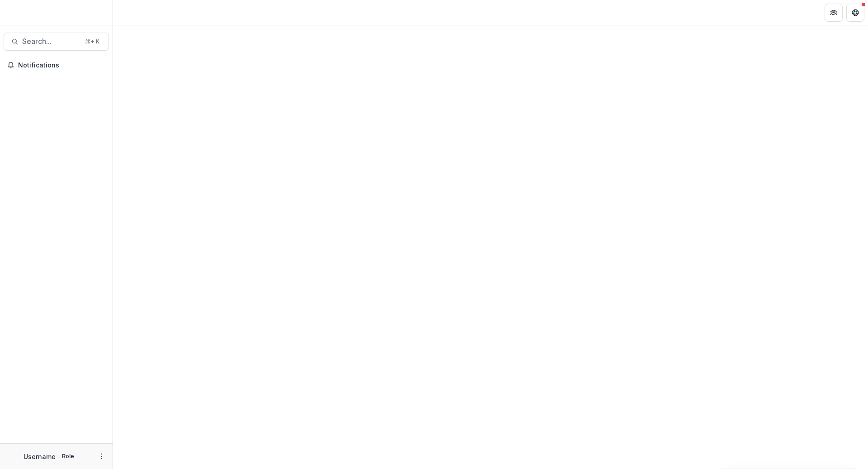 The image size is (868, 469). Describe the element at coordinates (102, 456) in the screenshot. I see `button: More` at that location.